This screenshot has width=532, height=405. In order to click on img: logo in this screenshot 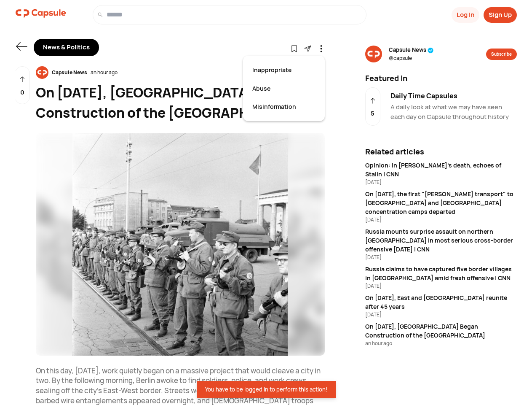, I will do `click(41, 13)`.